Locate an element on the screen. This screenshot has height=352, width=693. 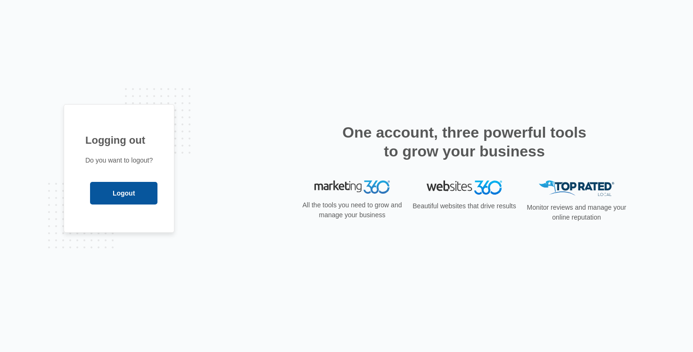
p: All the tools you need to grow and manage your business is located at coordinates (352, 210).